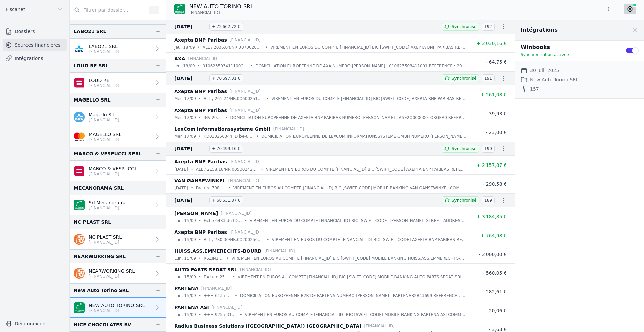 The width and height of the screenshot is (644, 332). What do you see at coordinates (226, 27) in the screenshot?
I see `span: + 72 662,72 €` at bounding box center [226, 27].